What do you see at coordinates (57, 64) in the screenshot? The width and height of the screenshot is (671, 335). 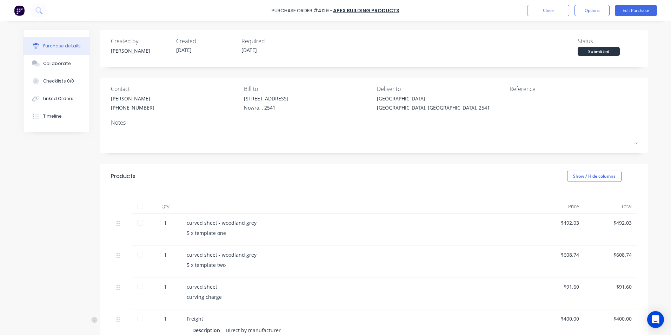 I see `div: Collaborate` at bounding box center [57, 64].